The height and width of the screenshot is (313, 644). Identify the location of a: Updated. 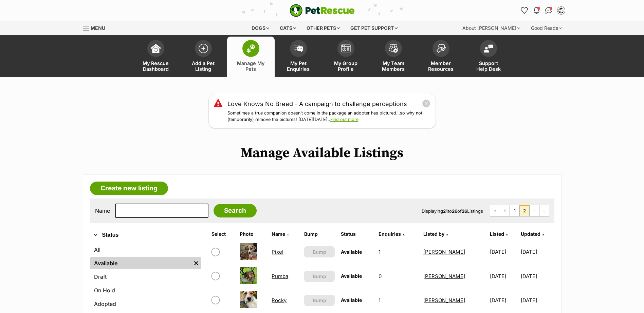
(532, 234).